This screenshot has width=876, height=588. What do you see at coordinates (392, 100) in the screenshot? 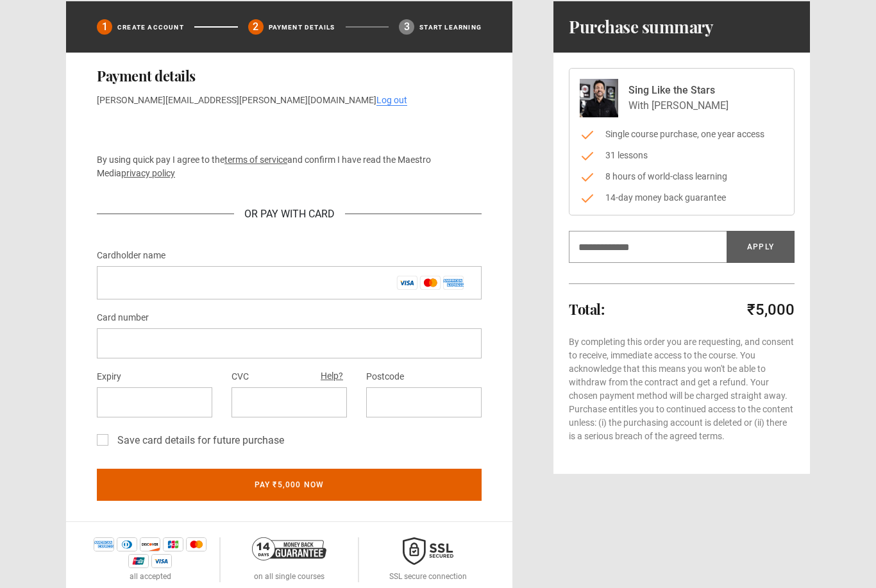
I see `a: Log out` at bounding box center [392, 100].